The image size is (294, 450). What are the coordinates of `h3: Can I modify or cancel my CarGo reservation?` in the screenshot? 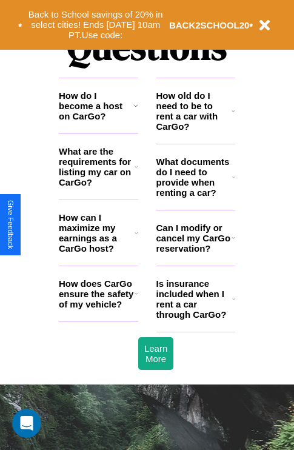 It's located at (194, 238).